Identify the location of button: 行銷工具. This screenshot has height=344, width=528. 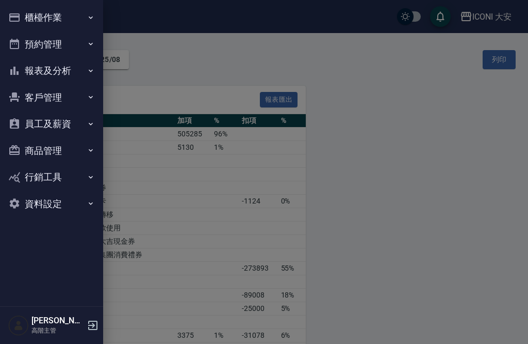
(52, 177).